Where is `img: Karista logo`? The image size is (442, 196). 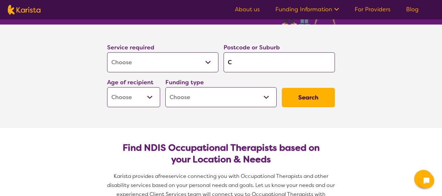 img: Karista logo is located at coordinates (24, 10).